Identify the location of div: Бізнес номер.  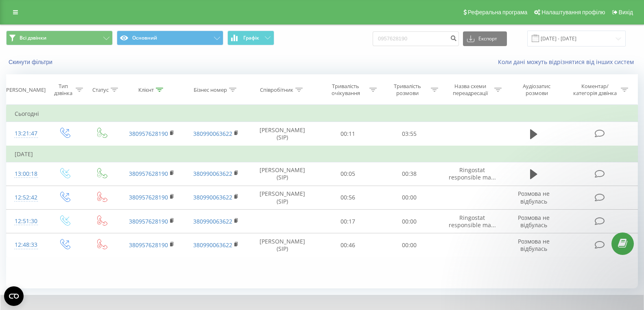
(210, 89).